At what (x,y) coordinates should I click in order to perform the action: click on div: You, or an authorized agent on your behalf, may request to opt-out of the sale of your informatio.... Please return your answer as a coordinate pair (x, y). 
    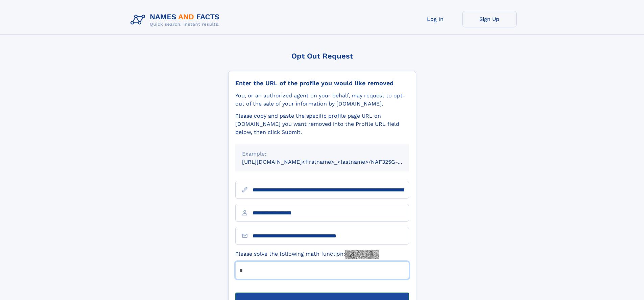
    Looking at the image, I should click on (322, 100).